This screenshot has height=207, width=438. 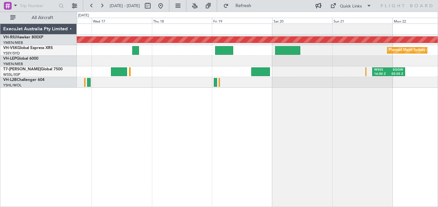 What do you see at coordinates (351, 6) in the screenshot?
I see `div: Quick Links` at bounding box center [351, 6].